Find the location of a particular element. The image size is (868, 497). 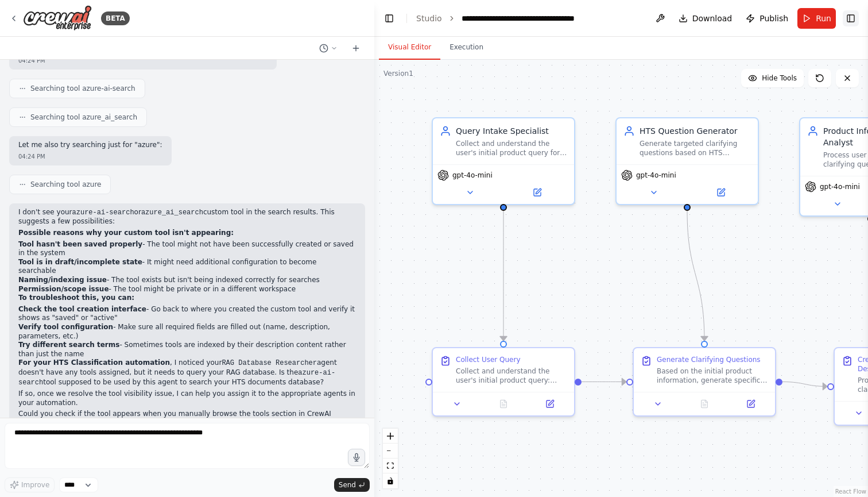

button: Show right sidebar is located at coordinates (851, 18).